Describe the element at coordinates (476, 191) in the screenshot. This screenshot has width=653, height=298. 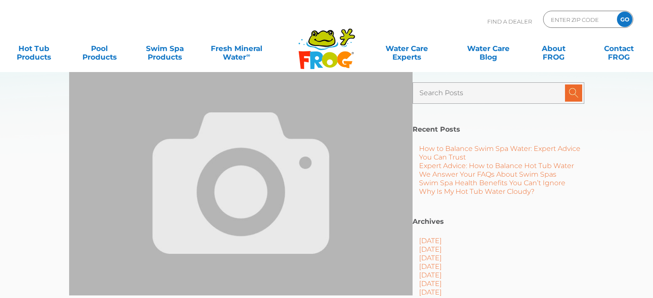
I see `a: Why Is My Hot Tub Water Cloudy?` at that location.